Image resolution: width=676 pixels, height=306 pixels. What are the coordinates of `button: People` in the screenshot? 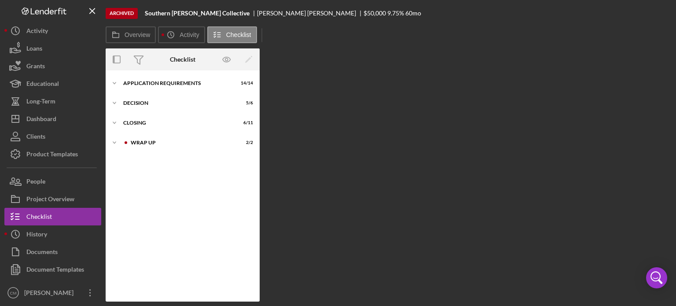 It's located at (53, 181).